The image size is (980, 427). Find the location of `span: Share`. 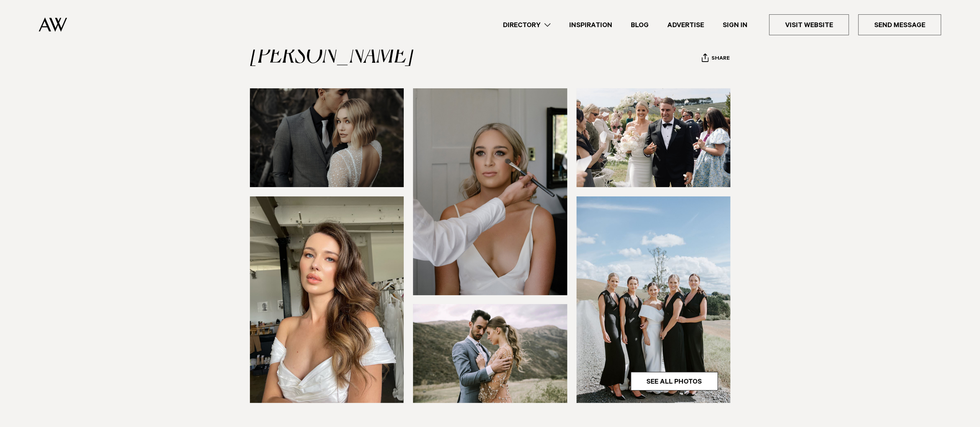

span: Share is located at coordinates (721, 59).